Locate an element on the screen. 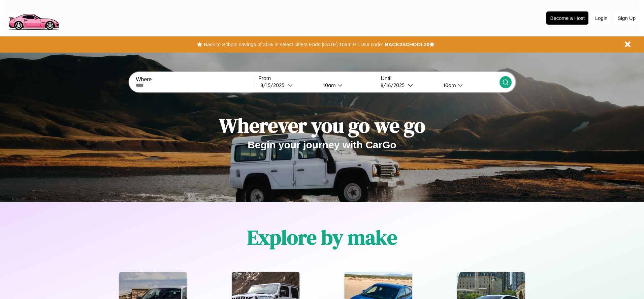 This screenshot has height=299, width=644. label: Until is located at coordinates (440, 79).